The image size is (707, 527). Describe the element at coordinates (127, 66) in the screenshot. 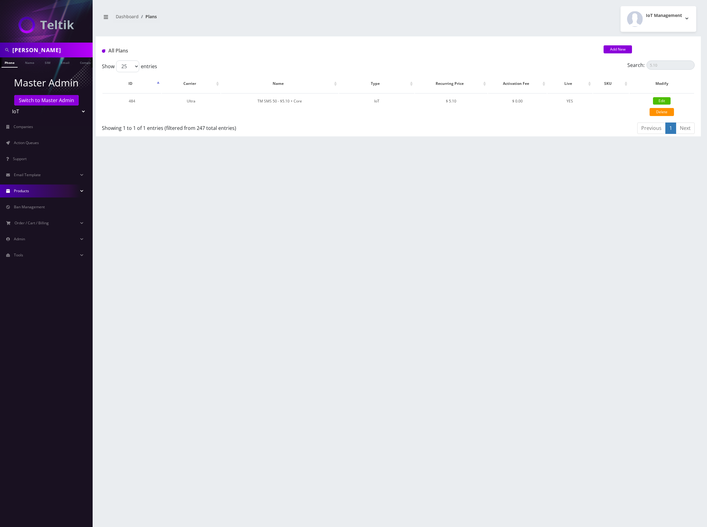

I see `select: Showentries` at that location.